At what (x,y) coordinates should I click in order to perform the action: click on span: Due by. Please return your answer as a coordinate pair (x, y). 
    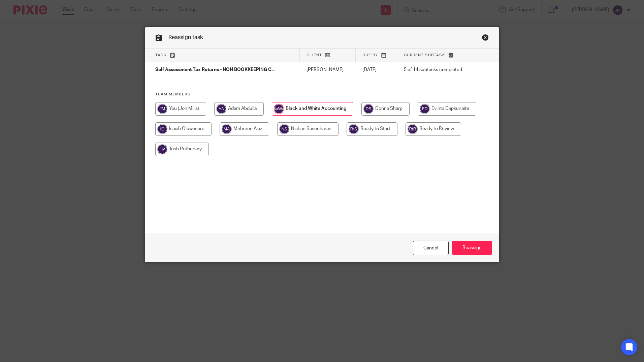
    Looking at the image, I should click on (370, 55).